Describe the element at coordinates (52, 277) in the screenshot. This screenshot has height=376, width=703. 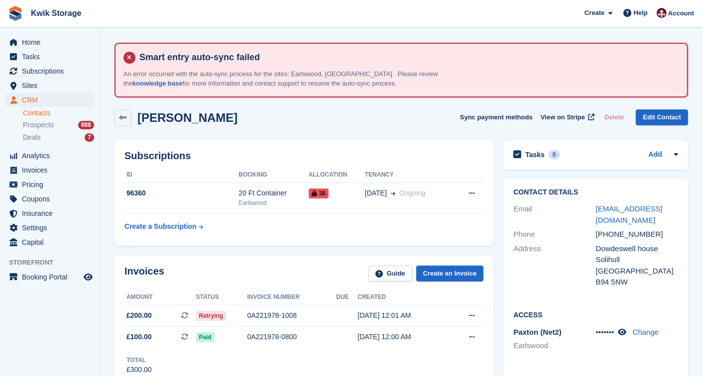
I see `span: Booking Portal` at that location.